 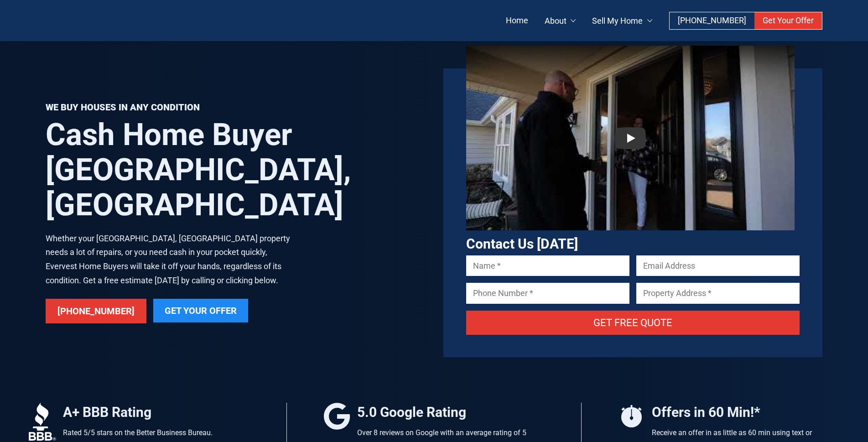 What do you see at coordinates (236, 107) in the screenshot?
I see `p: We Buy Houses in Any Condition` at bounding box center [236, 107].